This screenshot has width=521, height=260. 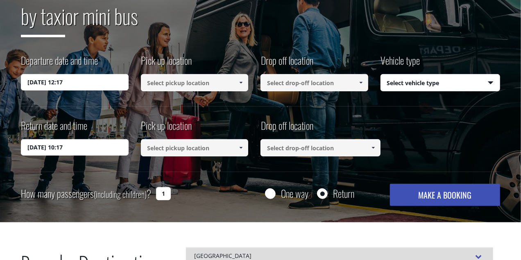 I want to click on small: (including children), so click(x=120, y=194).